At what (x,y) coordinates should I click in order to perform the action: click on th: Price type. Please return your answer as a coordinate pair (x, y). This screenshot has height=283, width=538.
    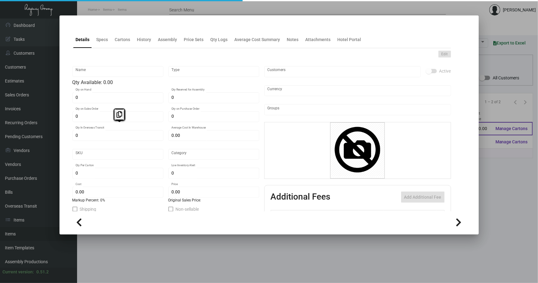
    Looking at the image, I should click on (423, 215).